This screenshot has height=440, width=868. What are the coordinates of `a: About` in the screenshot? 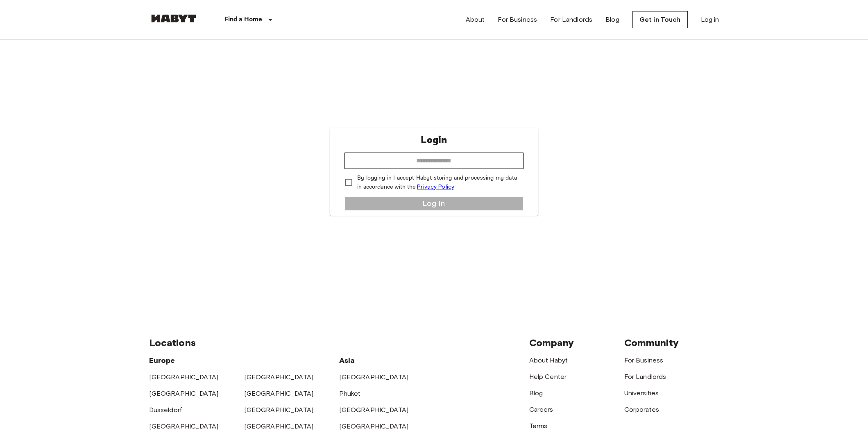 It's located at (475, 20).